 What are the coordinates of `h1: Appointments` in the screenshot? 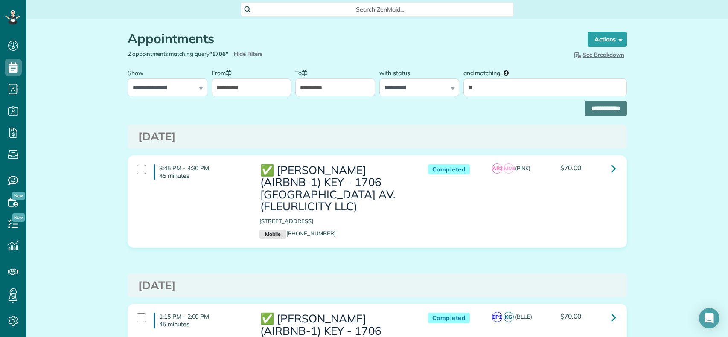 It's located at (349, 38).